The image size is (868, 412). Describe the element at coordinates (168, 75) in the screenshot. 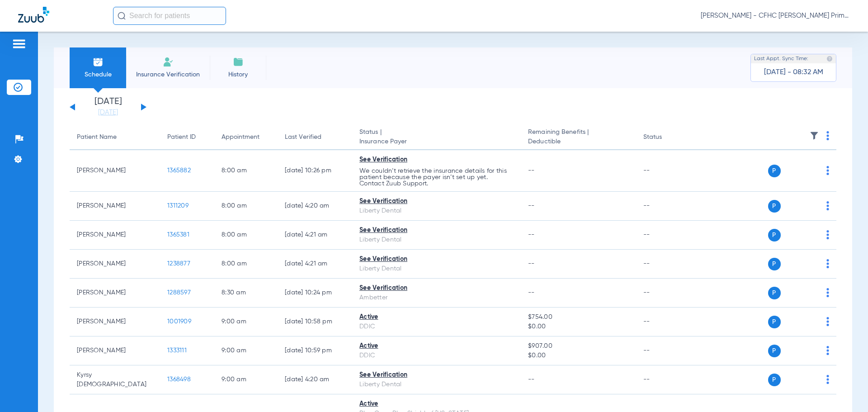

I see `span: Insurance Verification` at that location.